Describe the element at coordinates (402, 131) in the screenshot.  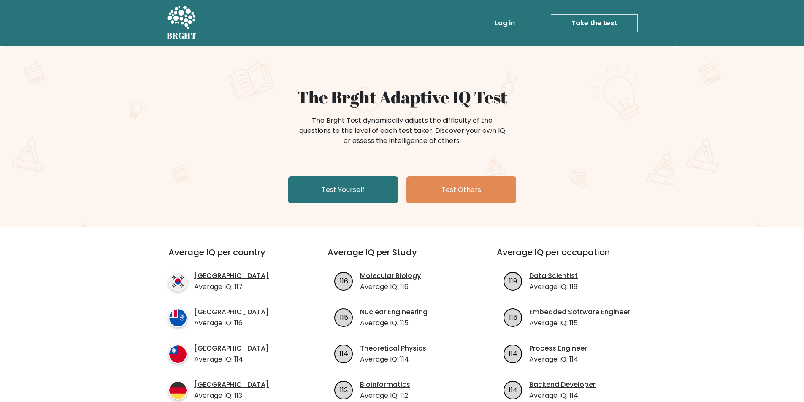
I see `div: The Brght Test dynamically adjusts the difficulty of the questions to the level of each test take...` at that location.